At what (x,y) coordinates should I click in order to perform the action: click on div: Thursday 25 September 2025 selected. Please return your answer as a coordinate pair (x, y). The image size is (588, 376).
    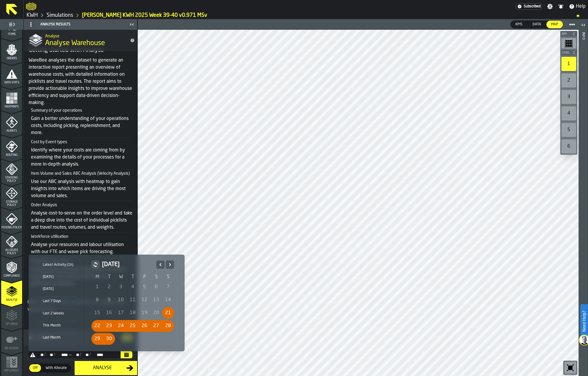
    Looking at the image, I should click on (133, 326).